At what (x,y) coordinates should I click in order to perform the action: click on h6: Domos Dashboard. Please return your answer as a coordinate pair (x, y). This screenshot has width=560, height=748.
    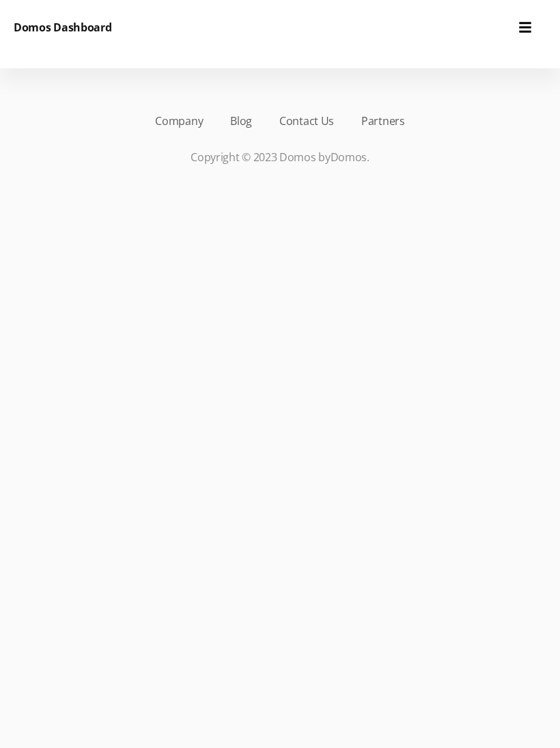
    Looking at the image, I should click on (63, 27).